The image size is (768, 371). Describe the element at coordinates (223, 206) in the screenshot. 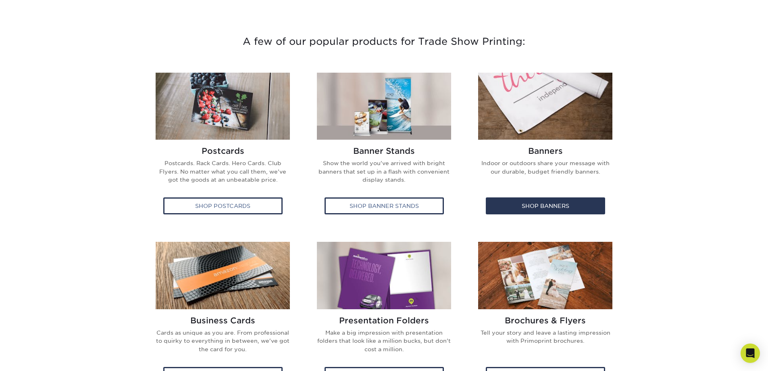

I see `div: Shop Postcards` at that location.